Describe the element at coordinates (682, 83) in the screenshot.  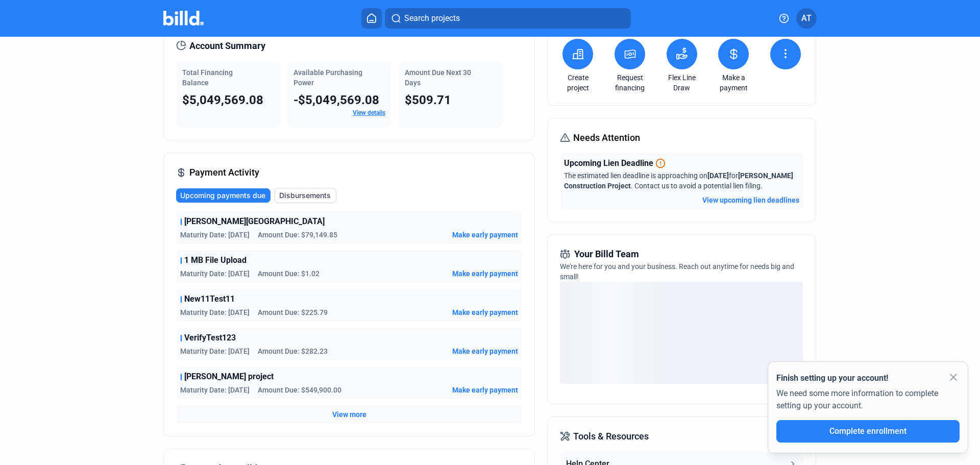
I see `a: Flex Line Draw` at that location.